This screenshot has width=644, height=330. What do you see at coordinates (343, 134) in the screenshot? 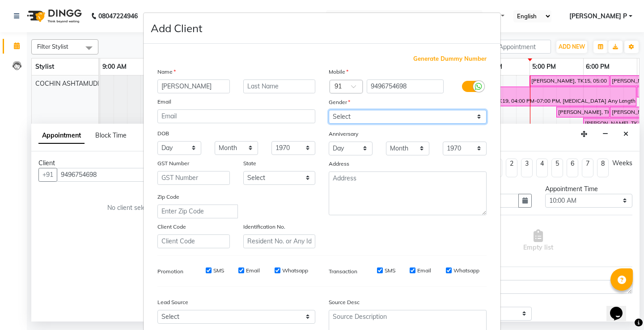
I see `label: Anniversary` at bounding box center [343, 134].